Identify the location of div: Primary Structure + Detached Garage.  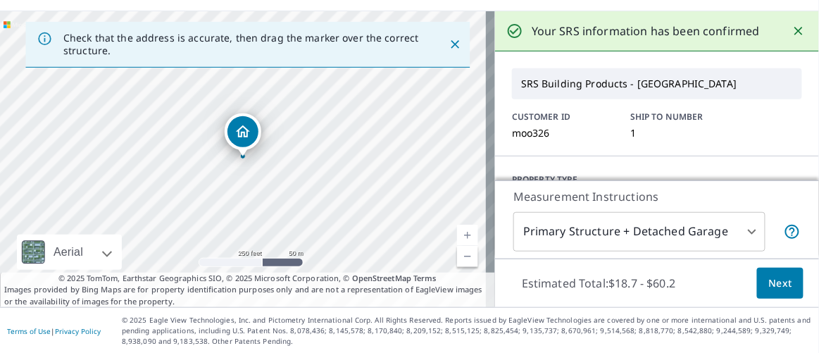
(639, 232).